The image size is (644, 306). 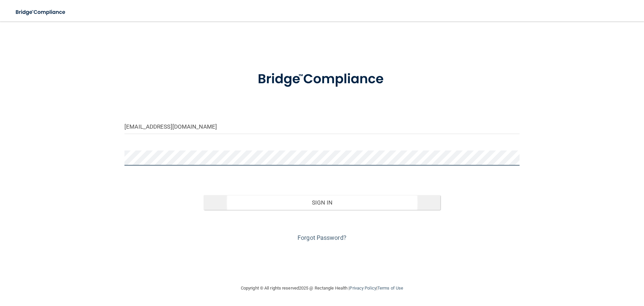 What do you see at coordinates (390, 288) in the screenshot?
I see `a: Terms of Use` at bounding box center [390, 288].